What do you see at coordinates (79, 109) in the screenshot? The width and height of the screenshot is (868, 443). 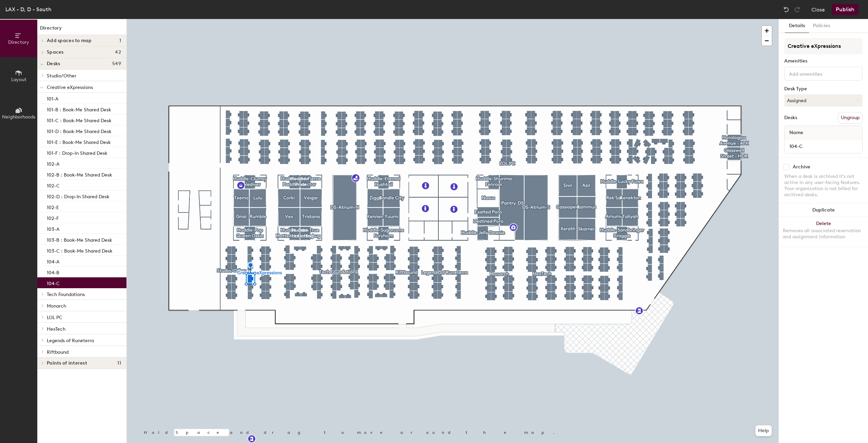 I see `p: 101-B : Book-Me Shared Desk` at bounding box center [79, 109].